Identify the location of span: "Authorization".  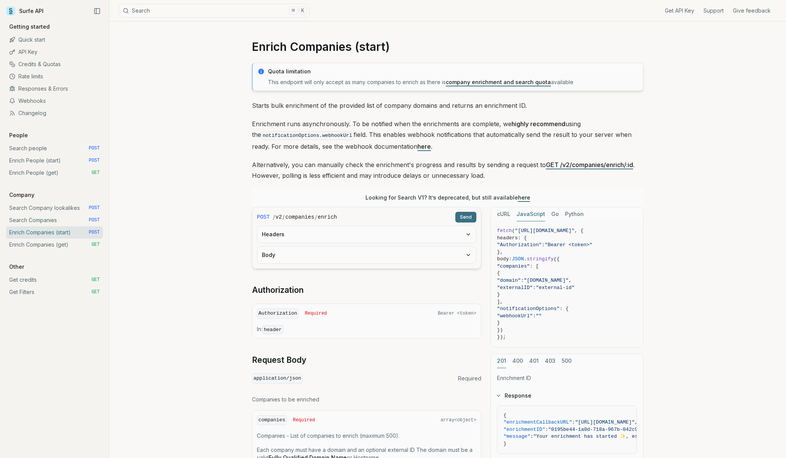
(519, 245).